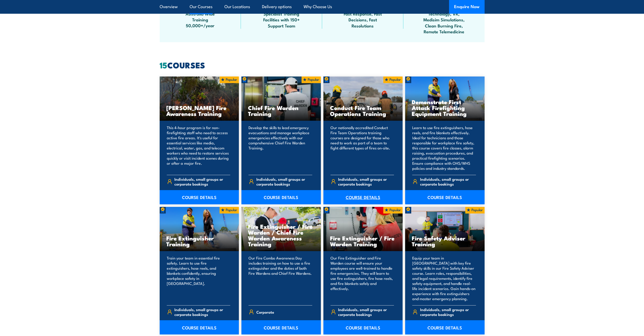 This screenshot has width=644, height=336. What do you see at coordinates (322, 65) in the screenshot?
I see `h2: COURSES` at bounding box center [322, 65].